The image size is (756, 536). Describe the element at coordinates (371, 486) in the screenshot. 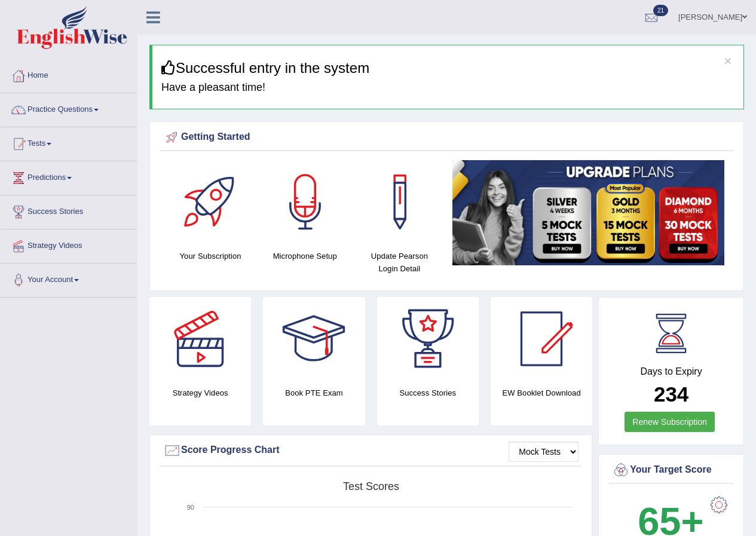

I see `tspan: Test scores` at that location.